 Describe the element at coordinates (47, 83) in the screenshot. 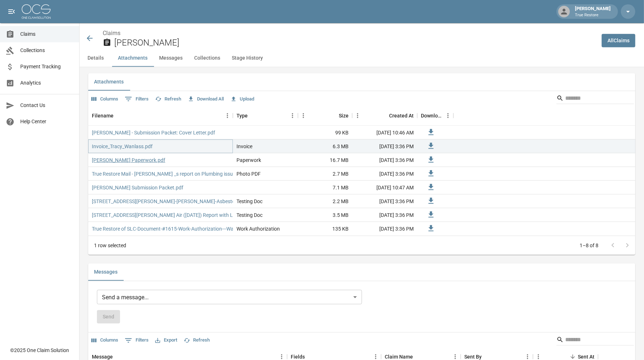

I see `span: Analytics` at that location.